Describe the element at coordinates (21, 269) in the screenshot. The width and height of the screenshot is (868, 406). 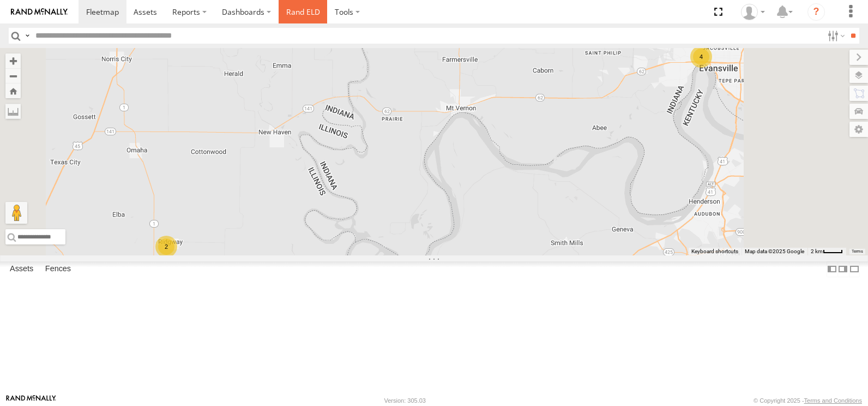
I see `label: Assets` at that location.